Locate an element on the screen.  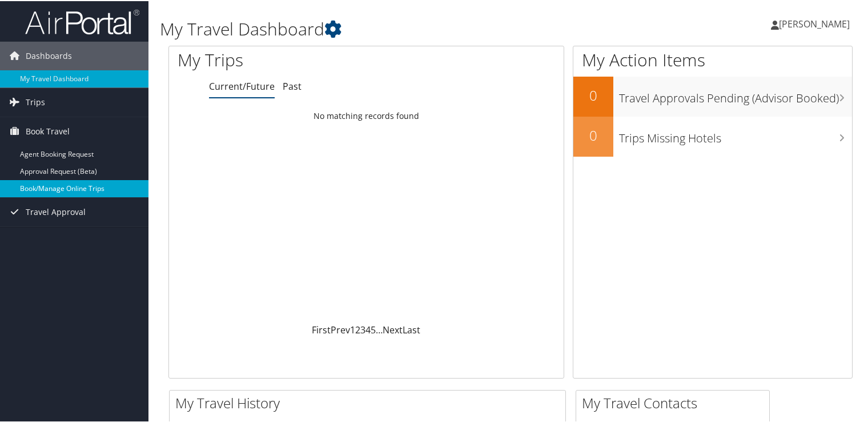
h1: My Trips is located at coordinates (284, 59).